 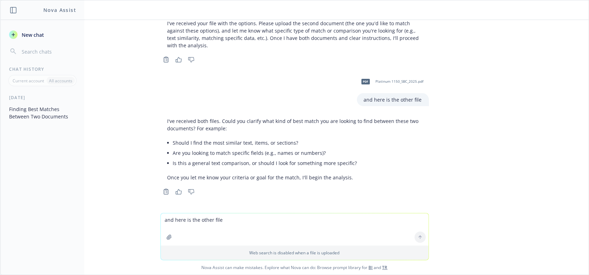 I want to click on h1: Nova Assist, so click(x=60, y=10).